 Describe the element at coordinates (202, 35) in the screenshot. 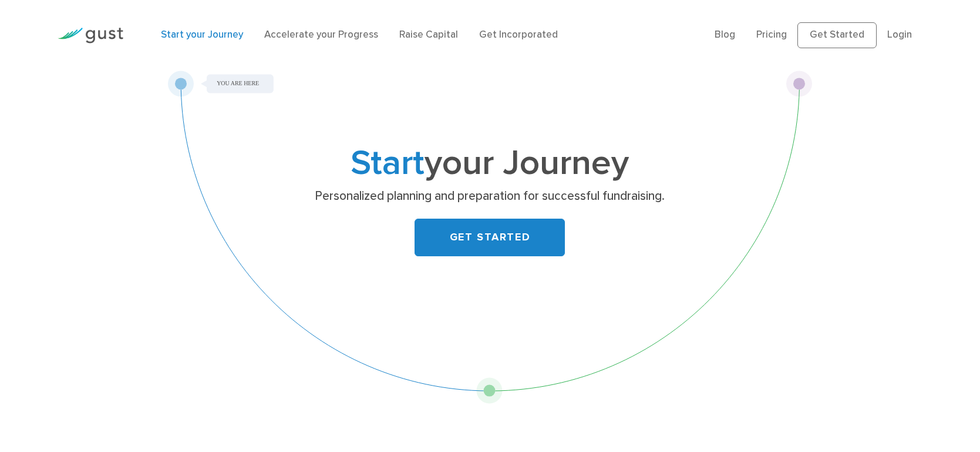

I see `a: Start your Journey` at that location.